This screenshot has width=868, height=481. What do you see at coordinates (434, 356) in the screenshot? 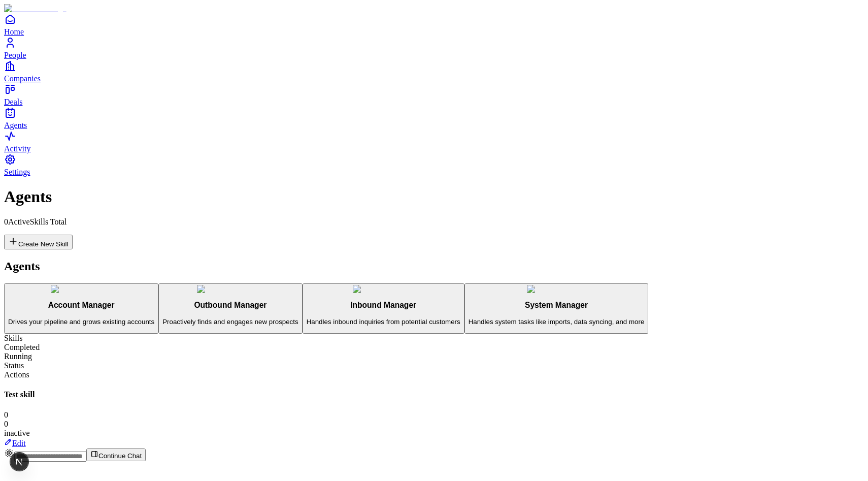
I see `div: Running` at bounding box center [434, 356].